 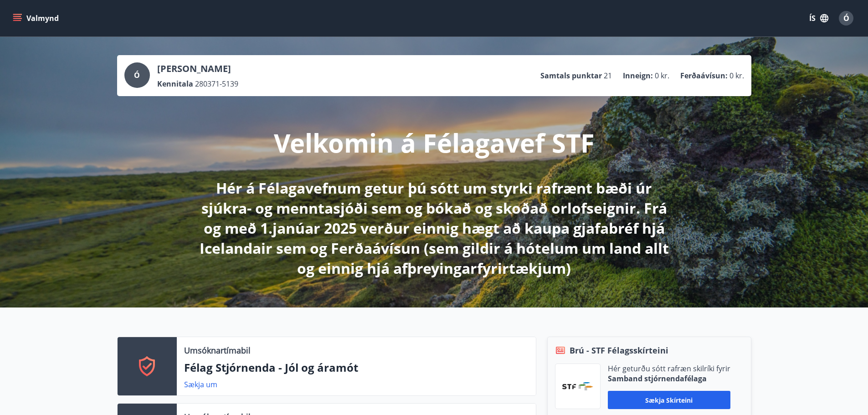 What do you see at coordinates (357, 368) in the screenshot?
I see `p: Félag Stjórnenda - Jól og áramót` at bounding box center [357, 368].